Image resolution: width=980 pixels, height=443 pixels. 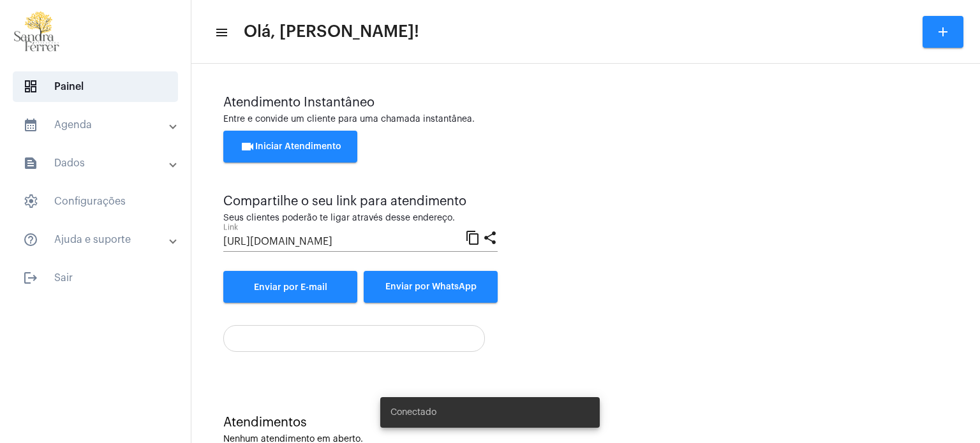 What do you see at coordinates (431, 287) in the screenshot?
I see `span: Enviar por WhatsApp` at bounding box center [431, 287].